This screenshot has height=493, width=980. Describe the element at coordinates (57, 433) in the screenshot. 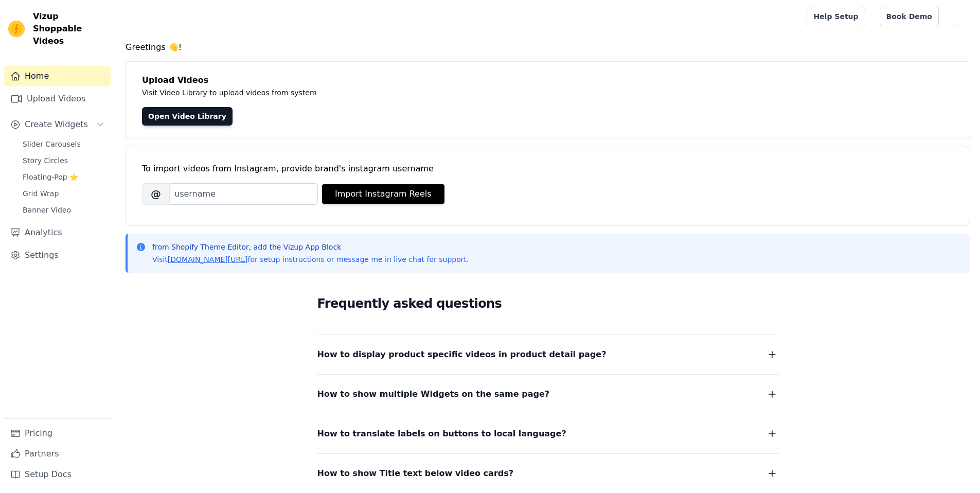

I see `a: Pricing` at that location.